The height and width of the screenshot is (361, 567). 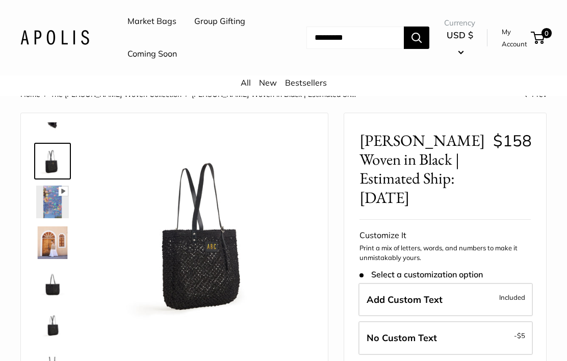 I want to click on a: Group Gifting, so click(x=220, y=21).